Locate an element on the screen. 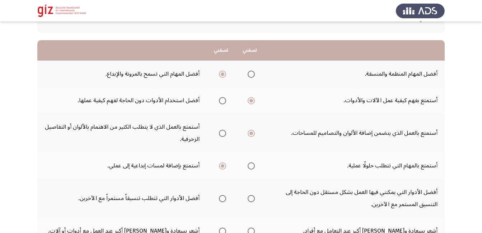 This screenshot has height=233, width=482. td: أفضل الأدوار التي تتطلب تنسيقاً مستمراً مع الآخرين. is located at coordinates (122, 198).